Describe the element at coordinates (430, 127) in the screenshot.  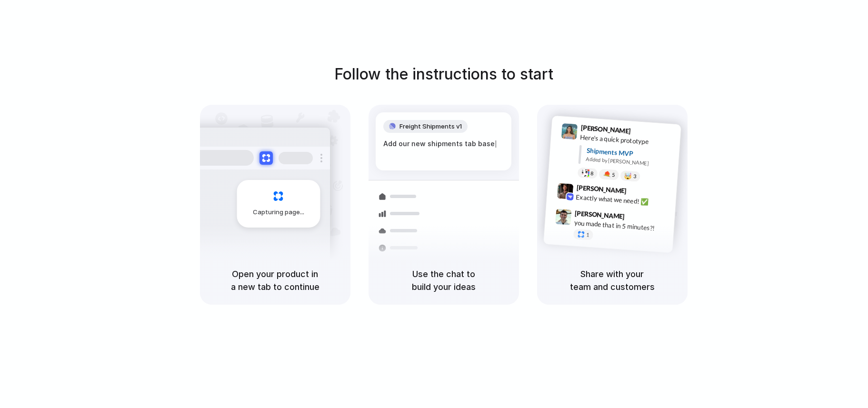
I see `span: Freight Shipments v1` at that location.